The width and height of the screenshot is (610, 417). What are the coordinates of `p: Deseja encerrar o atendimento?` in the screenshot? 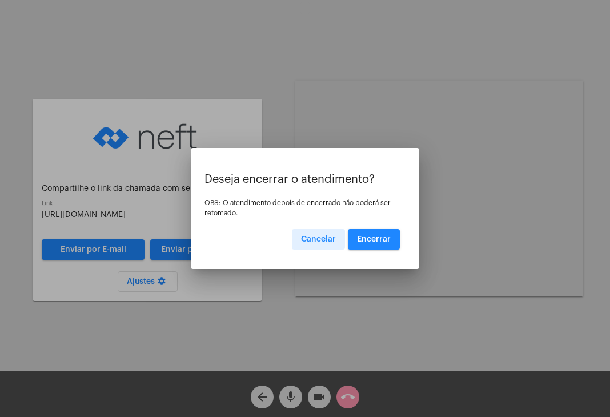 It's located at (305, 179).